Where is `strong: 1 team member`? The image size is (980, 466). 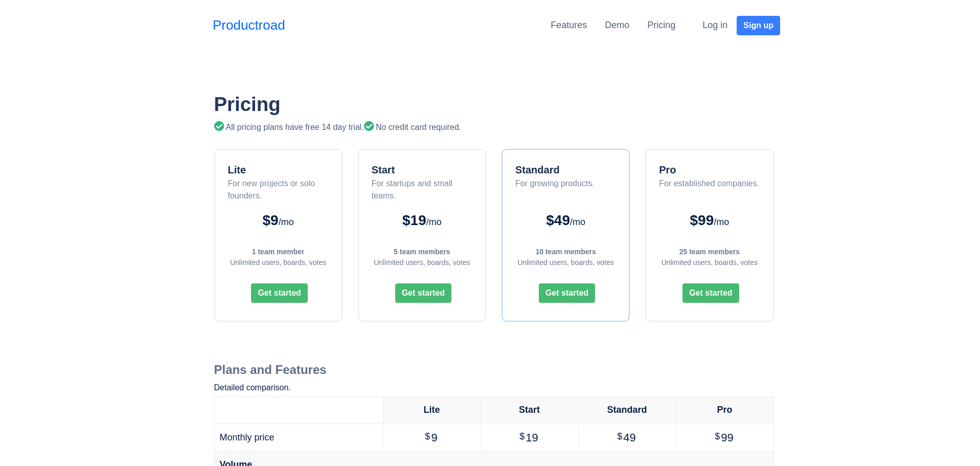
strong: 1 team member is located at coordinates (278, 252).